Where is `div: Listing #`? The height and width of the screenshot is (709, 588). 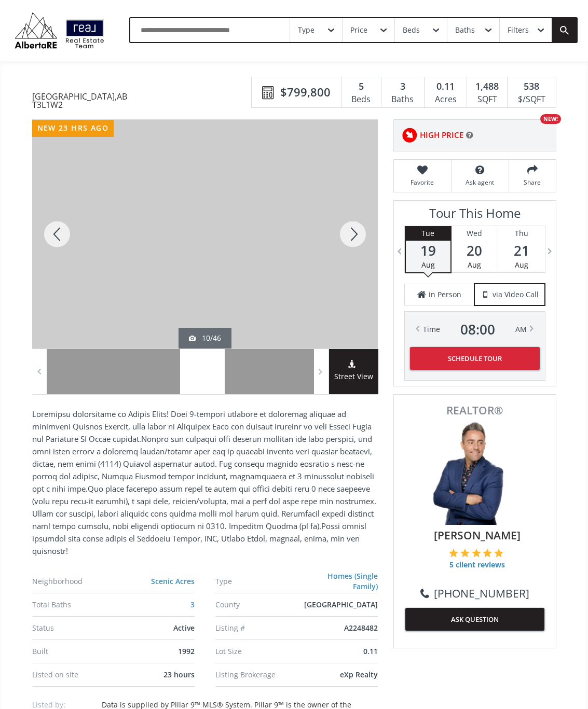
div: Listing # is located at coordinates (259, 628).